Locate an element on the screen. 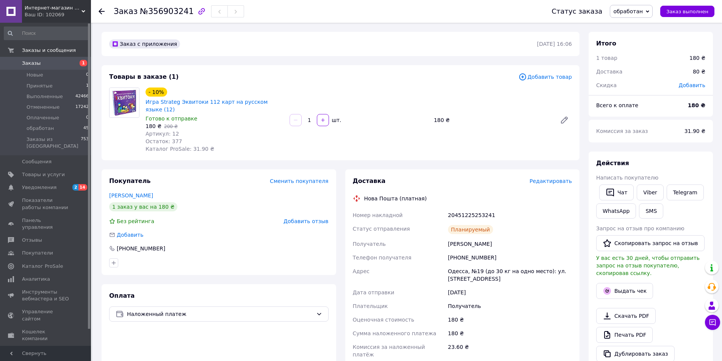  span: Плательщик is located at coordinates (370, 306).